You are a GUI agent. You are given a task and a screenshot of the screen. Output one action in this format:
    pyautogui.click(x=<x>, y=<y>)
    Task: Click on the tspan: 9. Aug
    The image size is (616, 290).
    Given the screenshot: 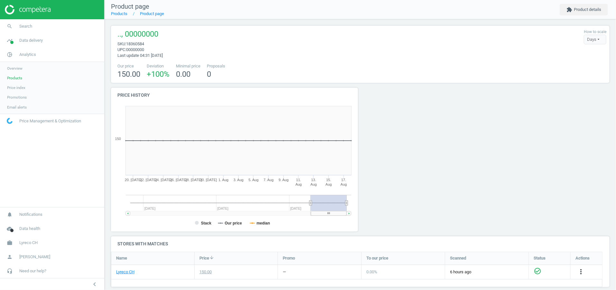 What is the action you would take?
    pyautogui.click(x=283, y=180)
    